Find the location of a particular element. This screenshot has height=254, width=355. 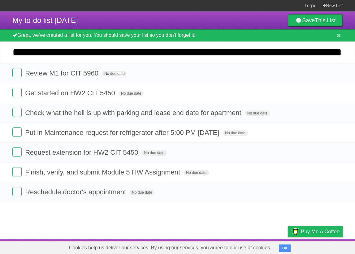

a: SaveThis List is located at coordinates (315, 20).